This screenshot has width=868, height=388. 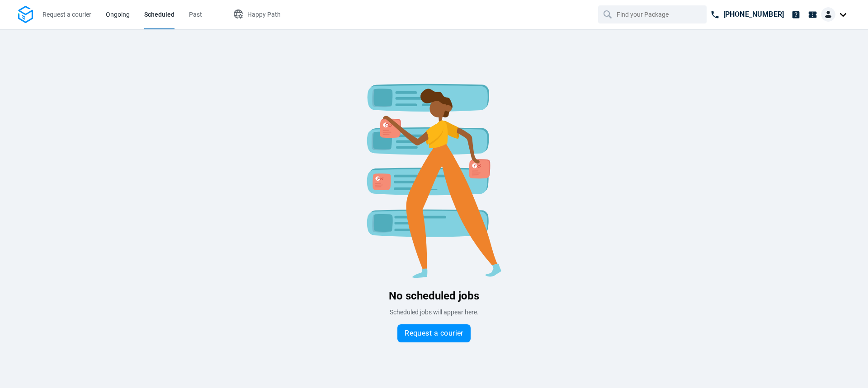 What do you see at coordinates (196, 14) in the screenshot?
I see `span: Past` at bounding box center [196, 14].